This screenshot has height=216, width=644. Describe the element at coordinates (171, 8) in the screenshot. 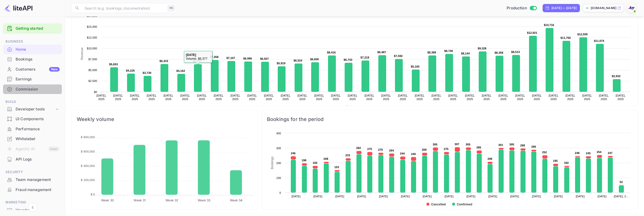

I see `div: ⌘K` at that location.